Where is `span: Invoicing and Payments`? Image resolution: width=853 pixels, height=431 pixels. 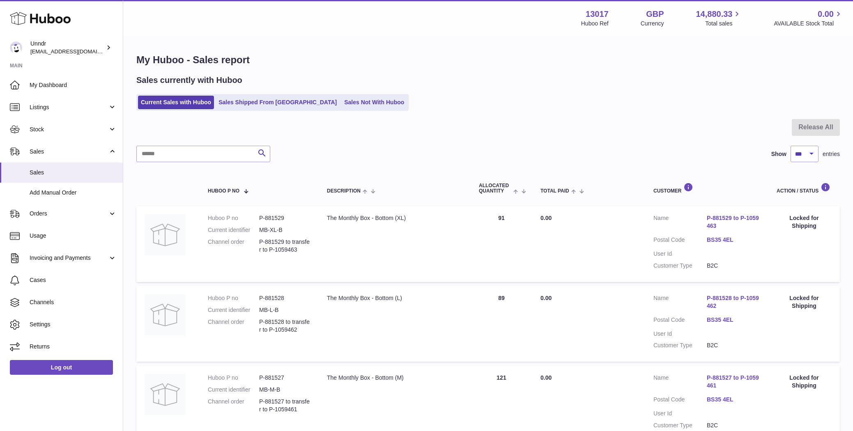
span: Invoicing and Payments is located at coordinates (69, 258).